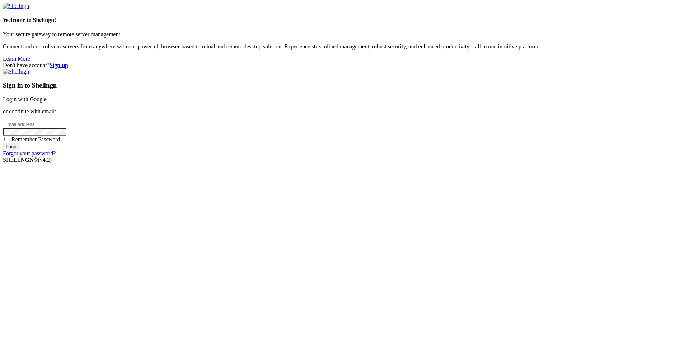 Image resolution: width=689 pixels, height=339 pixels. What do you see at coordinates (34, 124) in the screenshot?
I see `input: Email address` at bounding box center [34, 124].